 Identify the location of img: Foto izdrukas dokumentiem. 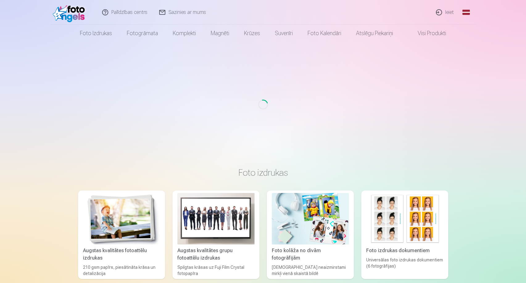
(405, 219).